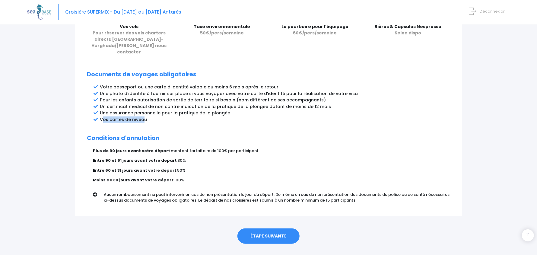 This screenshot has width=537, height=255. I want to click on span: 100%, so click(180, 180).